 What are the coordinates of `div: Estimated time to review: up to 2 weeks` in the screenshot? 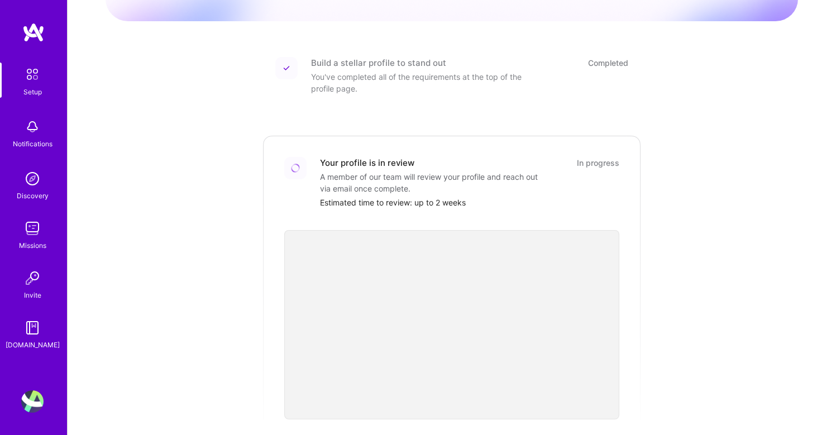 It's located at (470, 202).